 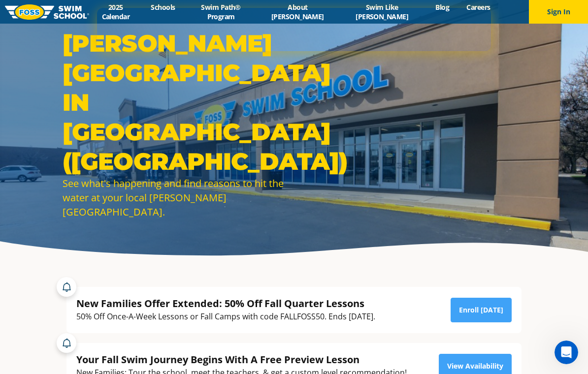 What do you see at coordinates (163, 7) in the screenshot?
I see `a: Schools` at bounding box center [163, 7].